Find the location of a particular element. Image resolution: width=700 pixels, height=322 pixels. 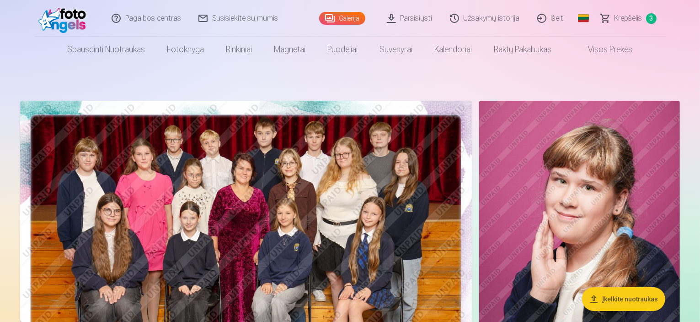

a: Suvenyrai is located at coordinates (397, 49).